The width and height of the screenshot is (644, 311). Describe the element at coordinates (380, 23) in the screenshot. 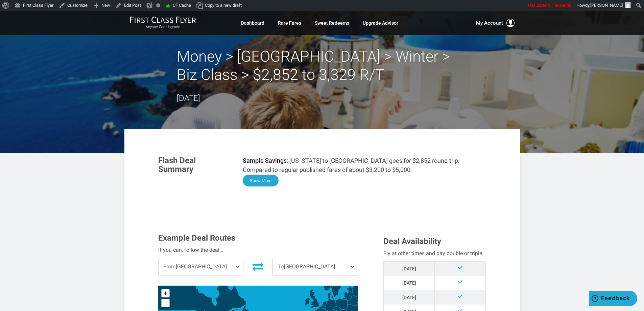

I see `a: Upgrade Advisor` at that location.